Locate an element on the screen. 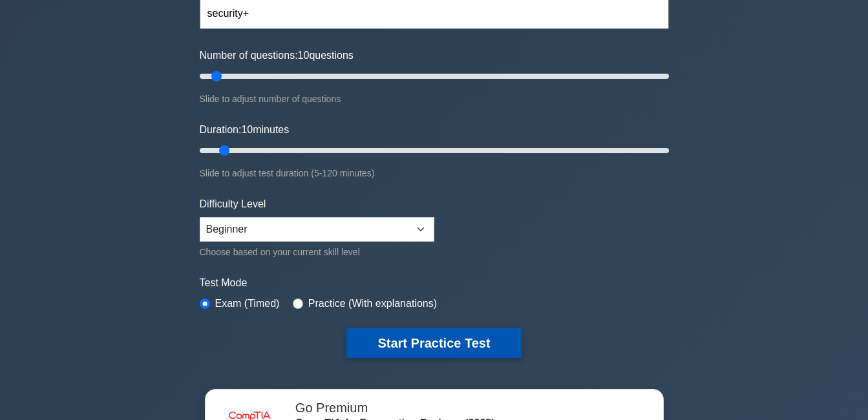 This screenshot has height=420, width=868. div: Slide to adjust number of questions is located at coordinates (434, 99).